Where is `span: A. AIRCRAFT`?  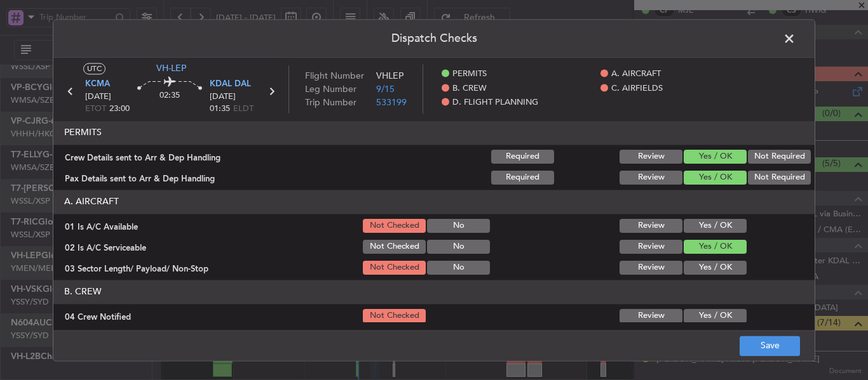 span: A. AIRCRAFT is located at coordinates (636, 75).